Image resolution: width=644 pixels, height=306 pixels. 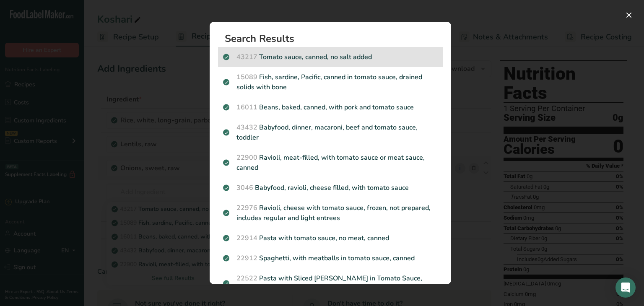 I want to click on p: Ravioli, cheese with tomato sauce, frozen, not prepared, includes regular and light entrees, so click(x=330, y=213).